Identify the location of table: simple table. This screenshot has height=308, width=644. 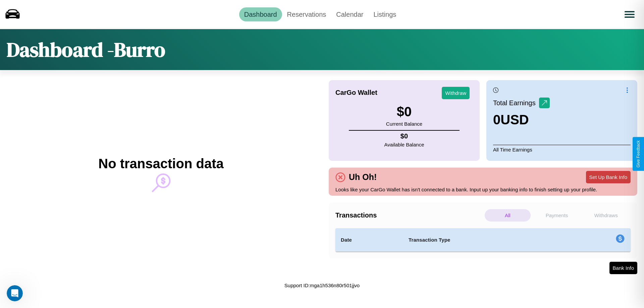
(483, 240).